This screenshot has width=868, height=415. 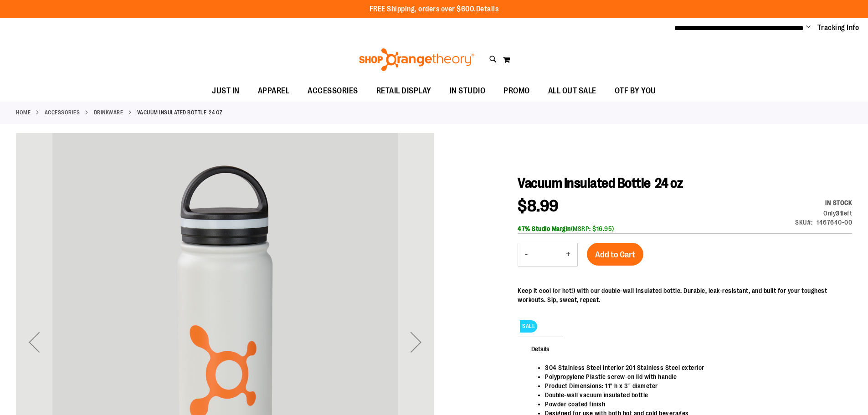 I want to click on a: Home, so click(x=23, y=112).